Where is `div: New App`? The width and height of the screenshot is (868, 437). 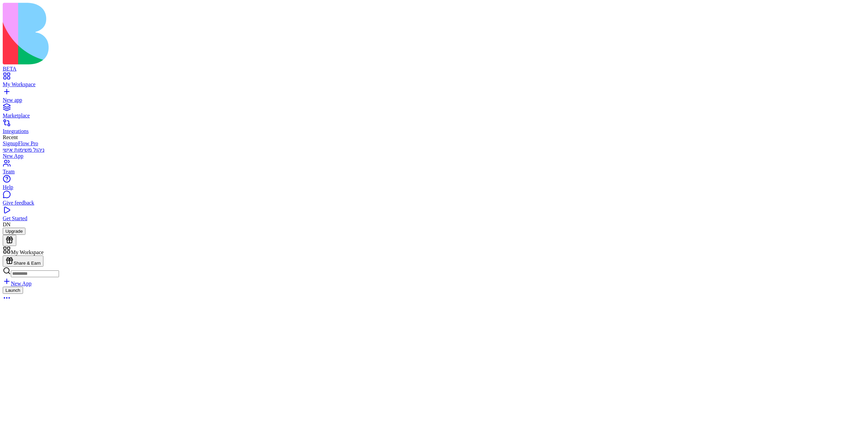
div: New App is located at coordinates (434, 156).